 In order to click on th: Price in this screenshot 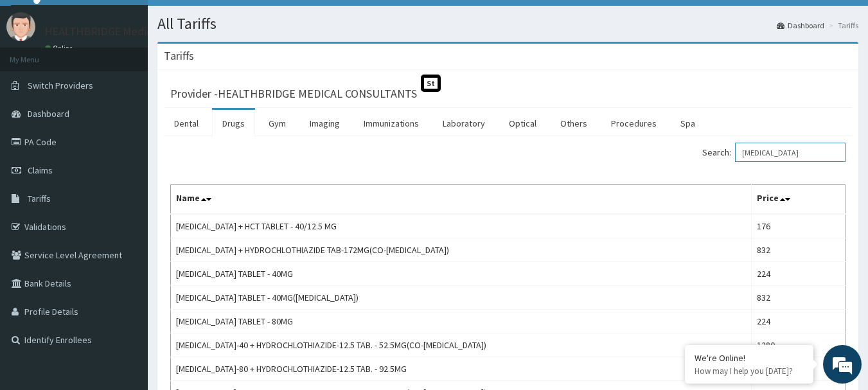, I will do `click(798, 200)`.